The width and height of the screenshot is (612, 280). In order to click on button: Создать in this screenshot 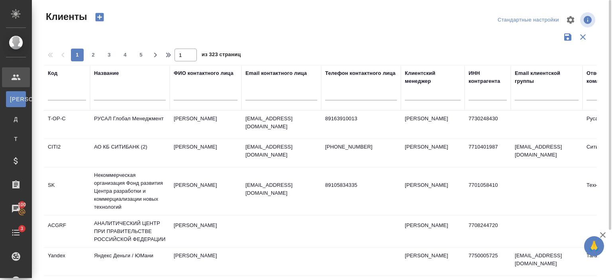, I will do `click(100, 17)`.